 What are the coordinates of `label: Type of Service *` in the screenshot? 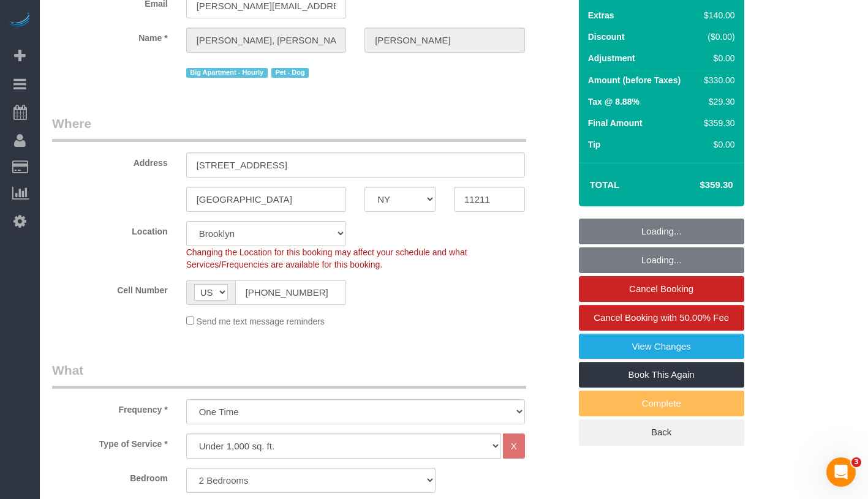 It's located at (109, 441).